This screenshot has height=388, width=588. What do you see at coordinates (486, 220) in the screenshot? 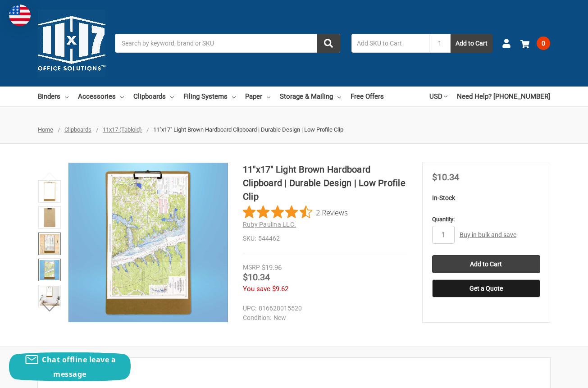
I see `label: Quantity:` at bounding box center [486, 220].